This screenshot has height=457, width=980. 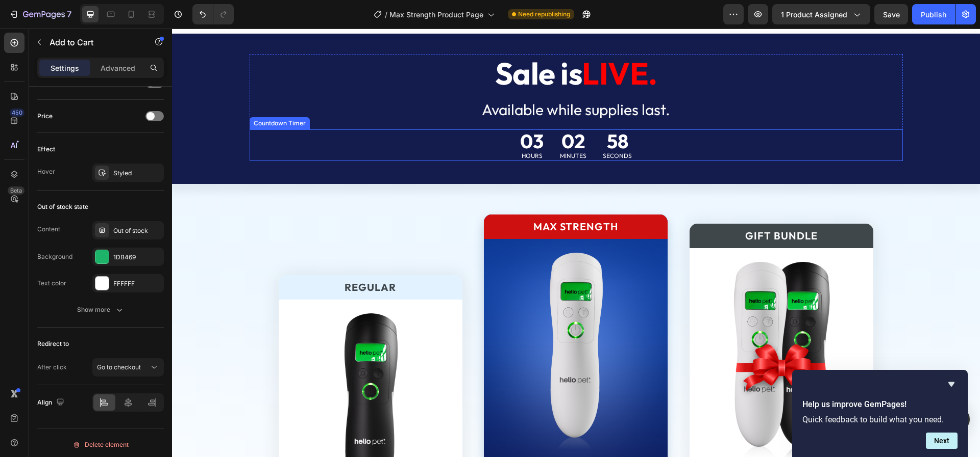 What do you see at coordinates (609, 328) in the screenshot?
I see `img: gempages_468793080191910822-08b02279-e0d5-4237-a055-4fc168f4a109.png` at bounding box center [609, 328].